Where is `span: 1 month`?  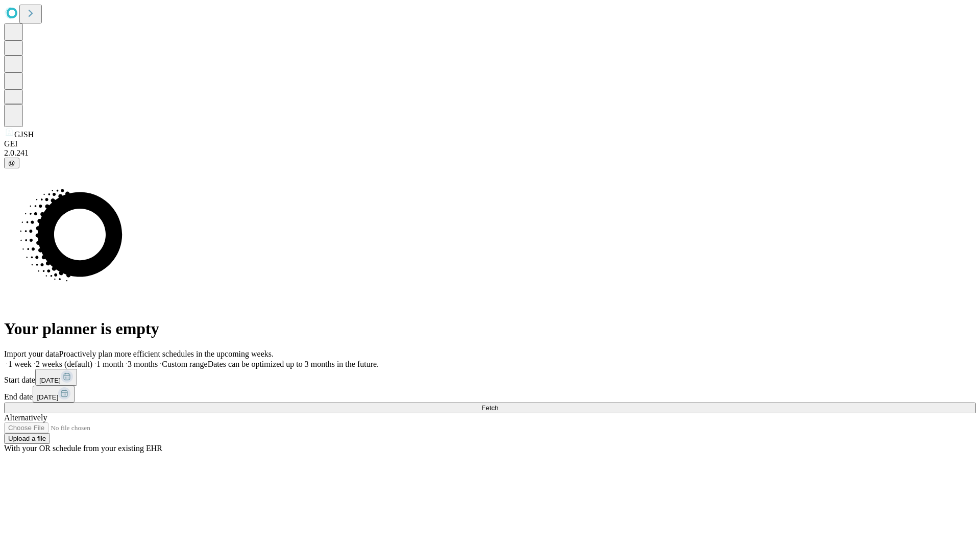
span: 1 month is located at coordinates (110, 364).